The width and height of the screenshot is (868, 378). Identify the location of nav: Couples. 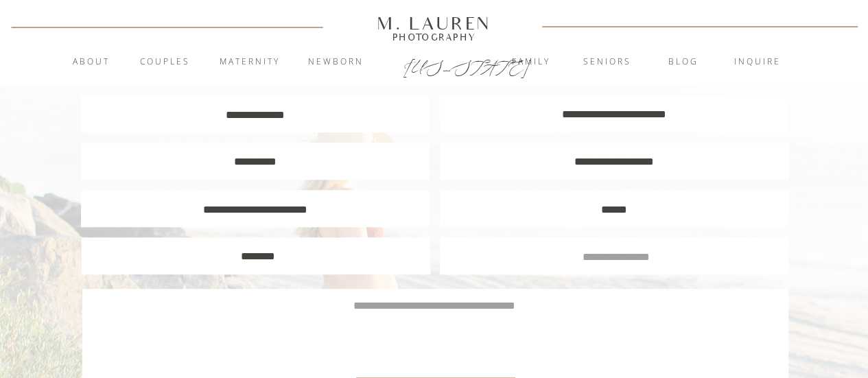
(165, 63).